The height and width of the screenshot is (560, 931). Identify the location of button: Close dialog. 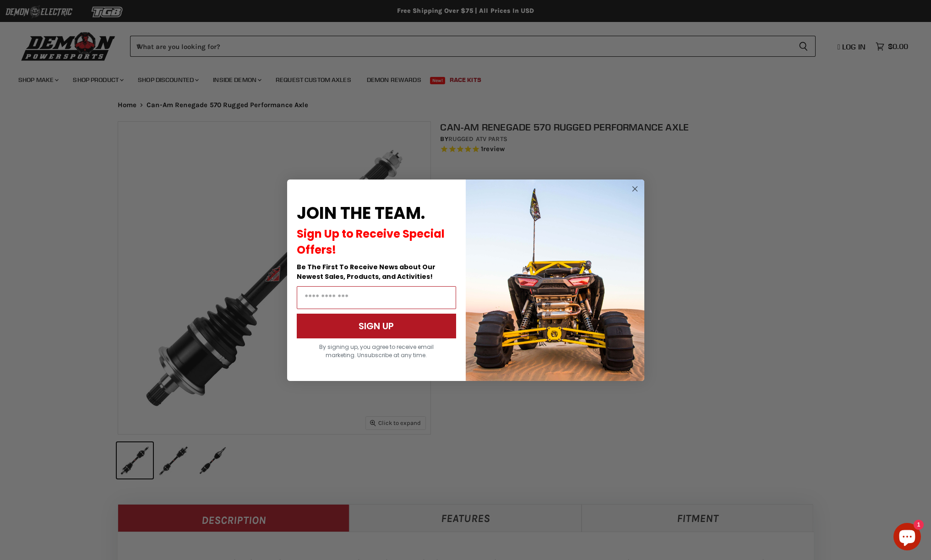
(634, 188).